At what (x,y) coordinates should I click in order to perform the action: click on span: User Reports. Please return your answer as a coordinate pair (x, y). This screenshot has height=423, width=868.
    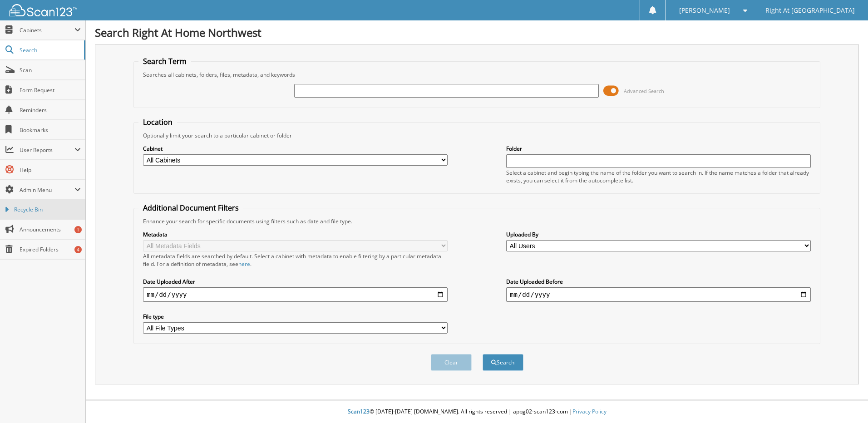
    Looking at the image, I should click on (47, 150).